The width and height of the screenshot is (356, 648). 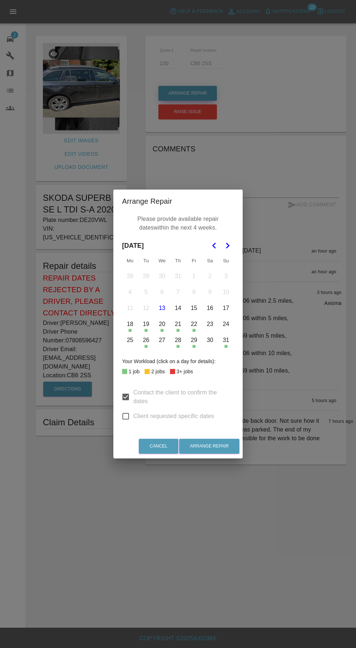 What do you see at coordinates (178, 308) in the screenshot?
I see `button: Thursday, August 14th, 2025` at bounding box center [178, 308].